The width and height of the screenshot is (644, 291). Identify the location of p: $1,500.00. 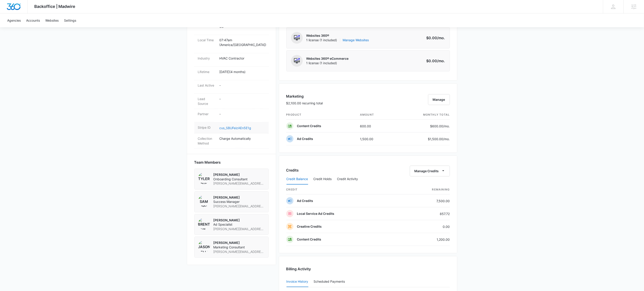
(439, 139).